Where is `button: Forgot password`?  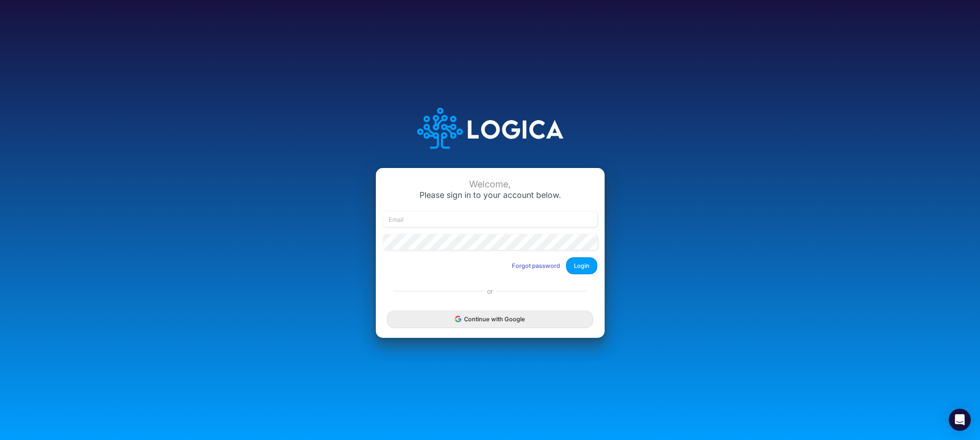
button: Forgot password is located at coordinates (536, 266).